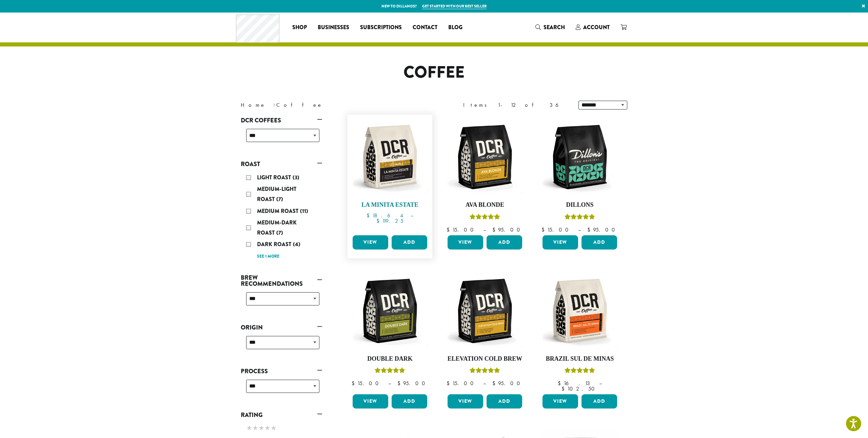 The height and width of the screenshot is (438, 868). Describe the element at coordinates (454, 6) in the screenshot. I see `a: Get started with our best seller` at that location.